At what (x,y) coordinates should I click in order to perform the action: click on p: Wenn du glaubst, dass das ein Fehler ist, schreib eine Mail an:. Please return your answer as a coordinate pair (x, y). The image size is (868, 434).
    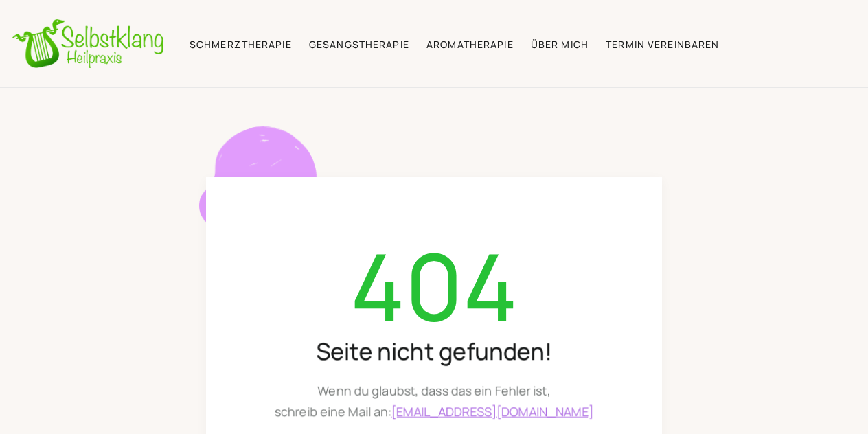
    Looking at the image, I should click on (434, 401).